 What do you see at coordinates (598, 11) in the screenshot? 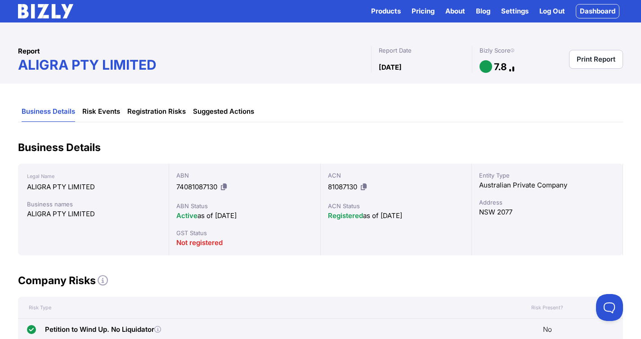
I see `a: Dashboard` at bounding box center [598, 11].